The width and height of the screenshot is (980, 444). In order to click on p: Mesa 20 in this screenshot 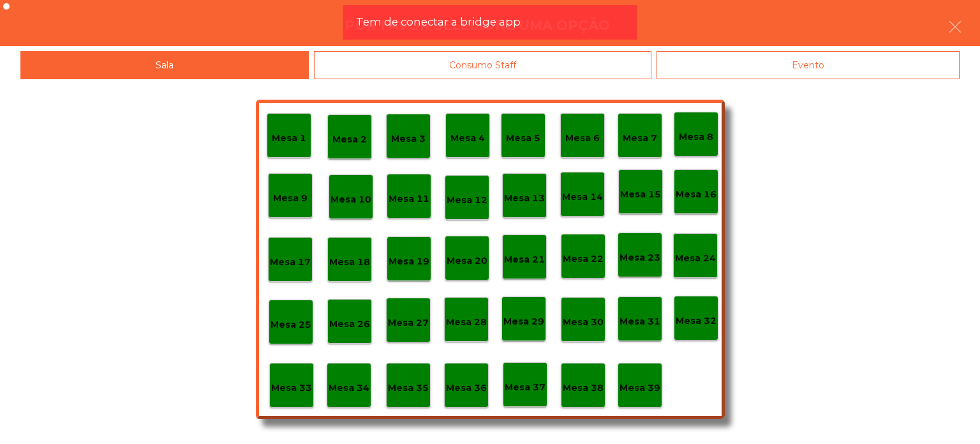, I will do `click(467, 260)`.